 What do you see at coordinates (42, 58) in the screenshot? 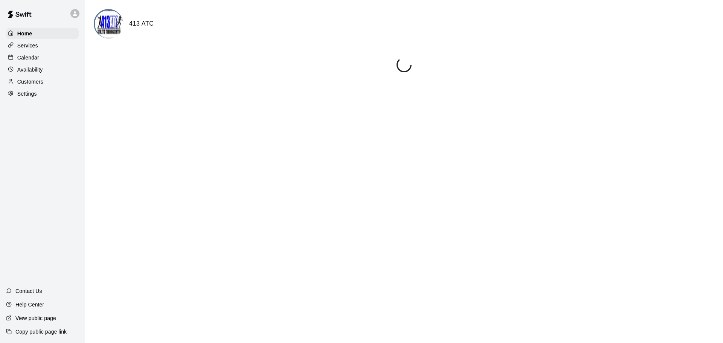
I see `a: Calendar` at bounding box center [42, 58].